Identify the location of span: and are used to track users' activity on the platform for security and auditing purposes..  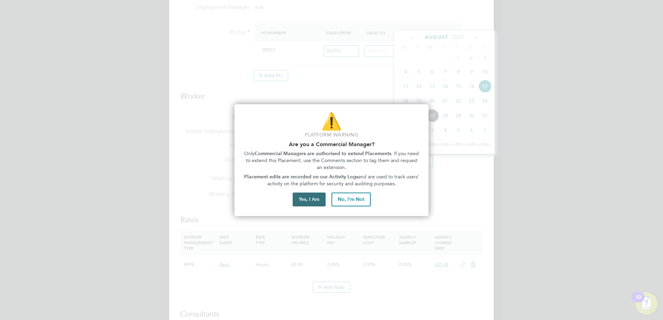
(344, 180).